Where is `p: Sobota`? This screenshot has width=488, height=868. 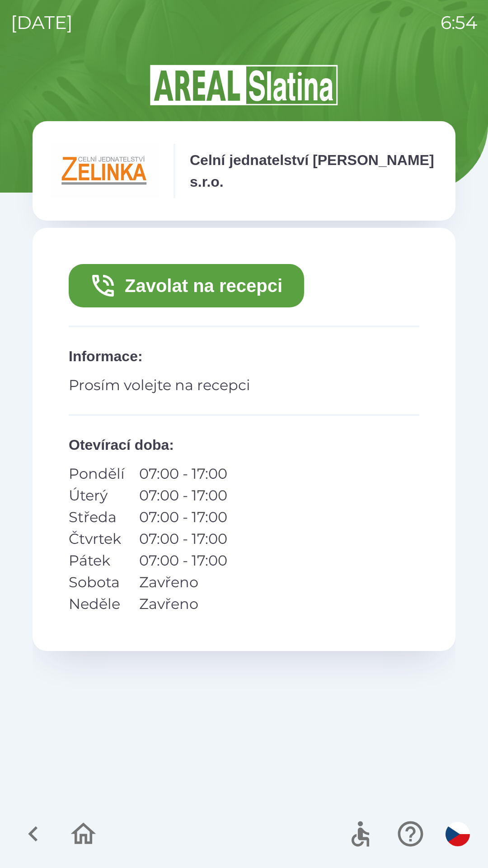
p: Sobota is located at coordinates (97, 582).